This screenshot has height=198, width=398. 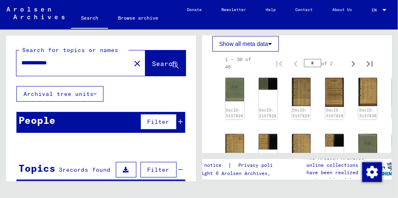 What do you see at coordinates (296, 63) in the screenshot?
I see `button: Previous page` at bounding box center [296, 63].